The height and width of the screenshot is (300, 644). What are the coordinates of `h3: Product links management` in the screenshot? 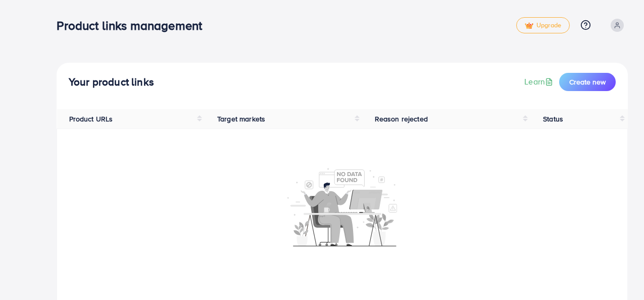 It's located at (134, 25).